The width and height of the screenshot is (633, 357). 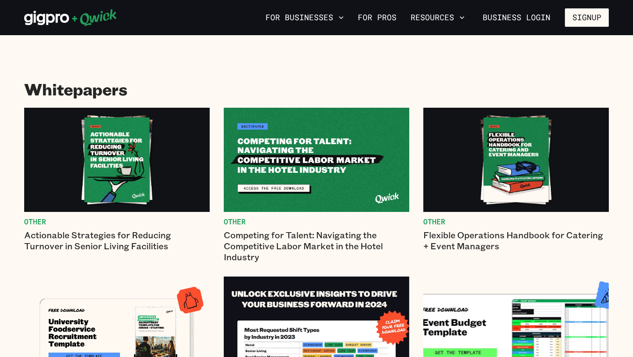 What do you see at coordinates (117, 160) in the screenshot?
I see `img: Actionable Strategies for Reducing Turnover in Senior Living Facilities` at bounding box center [117, 160].